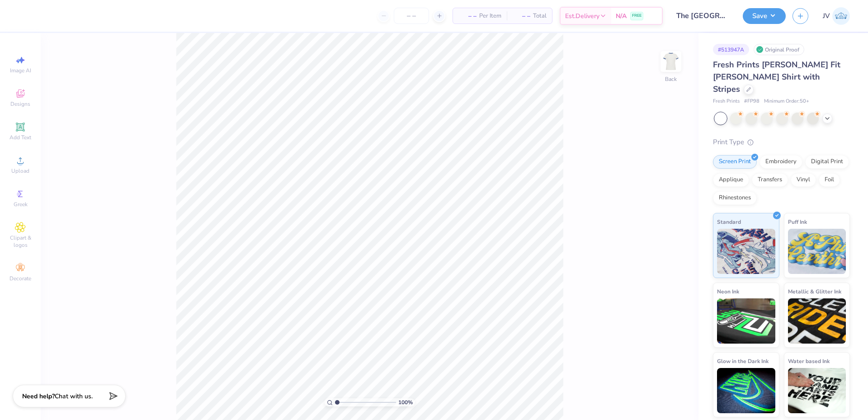 Image resolution: width=868 pixels, height=420 pixels. Describe the element at coordinates (841, 16) in the screenshot. I see `img: Jo Vincent` at that location.